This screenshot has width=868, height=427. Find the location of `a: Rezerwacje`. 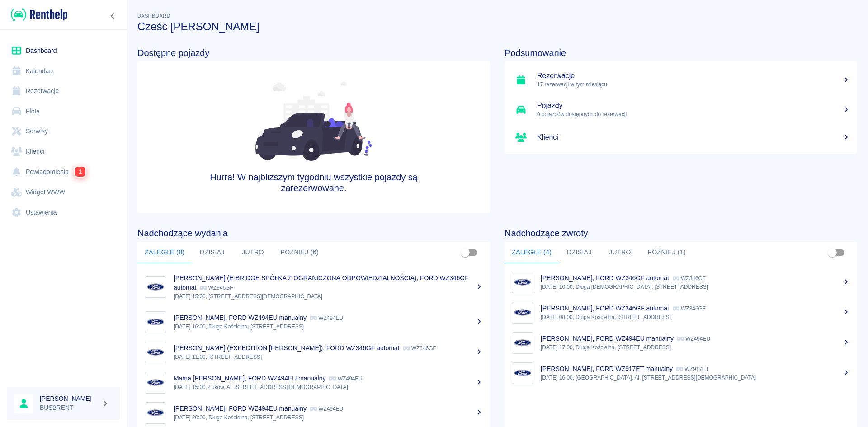

a: Rezerwacje is located at coordinates (63, 91).